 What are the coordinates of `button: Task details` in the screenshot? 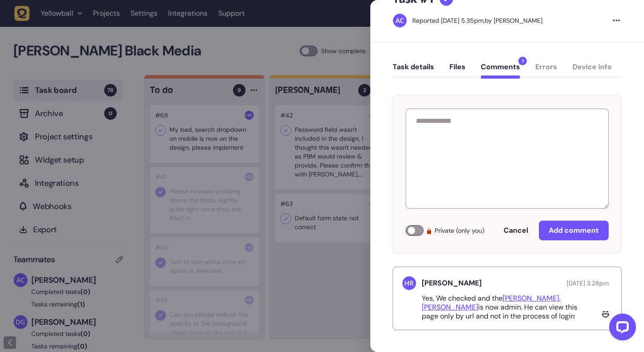 It's located at (413, 70).